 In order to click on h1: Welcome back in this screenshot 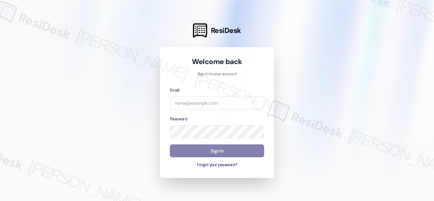, I will do `click(217, 62)`.